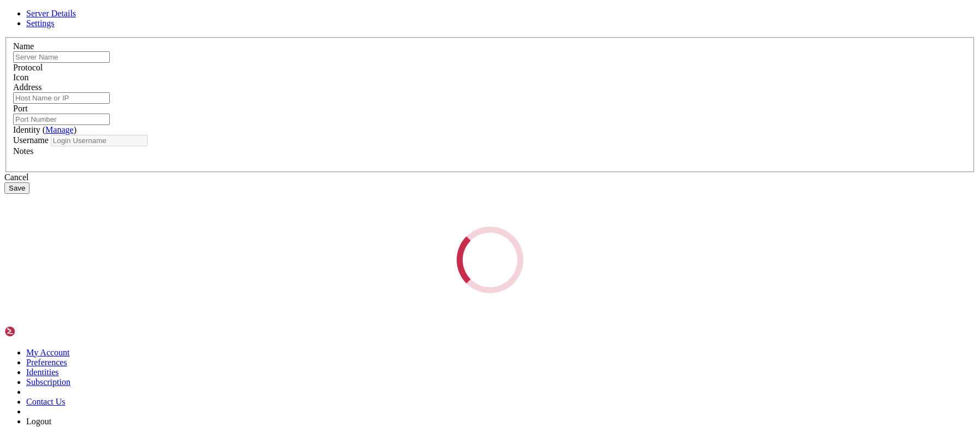  I want to click on label: Notes, so click(23, 150).